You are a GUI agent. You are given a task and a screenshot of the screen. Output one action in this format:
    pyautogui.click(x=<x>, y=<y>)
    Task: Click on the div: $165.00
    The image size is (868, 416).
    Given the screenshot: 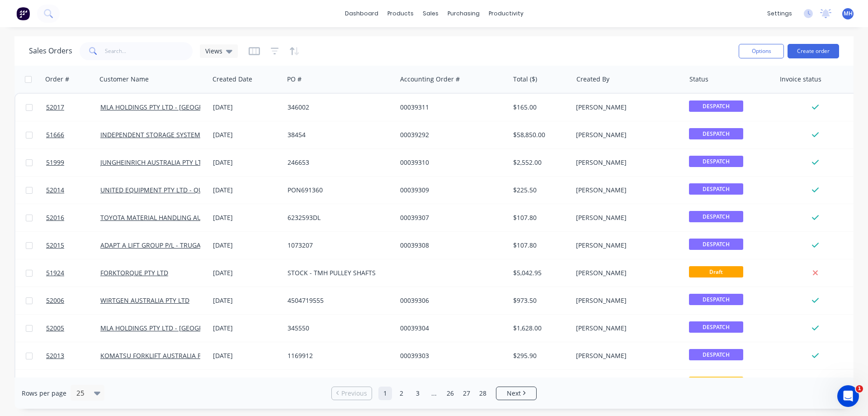 What is the action you would take?
    pyautogui.click(x=539, y=107)
    